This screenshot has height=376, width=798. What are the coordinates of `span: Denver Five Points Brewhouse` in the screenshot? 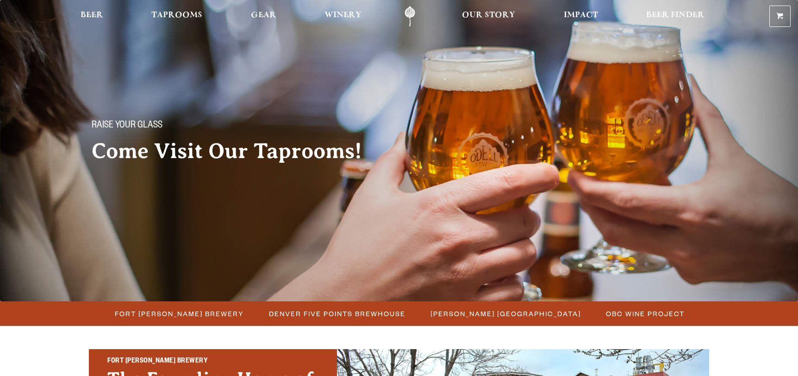 It's located at (337, 313).